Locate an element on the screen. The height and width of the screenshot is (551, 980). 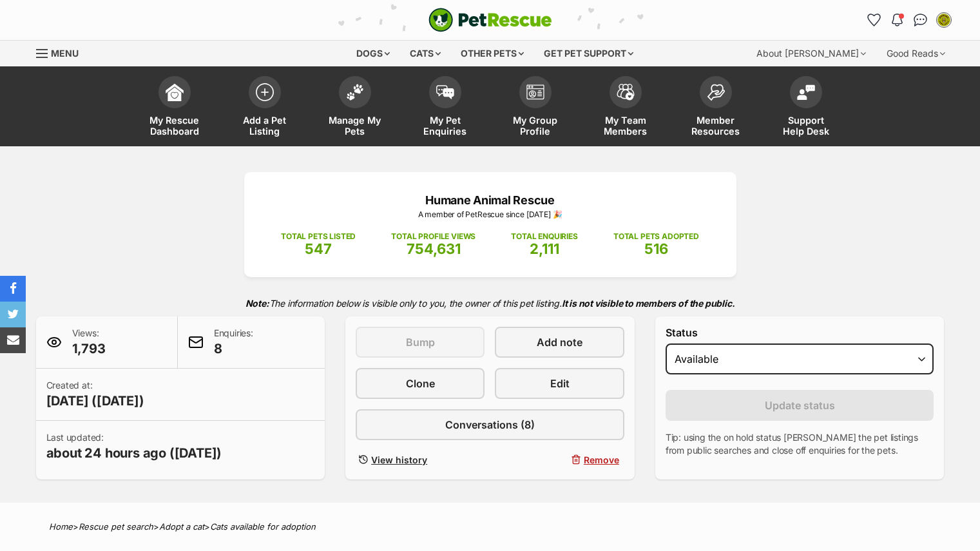
span: Clone is located at coordinates (420, 383).